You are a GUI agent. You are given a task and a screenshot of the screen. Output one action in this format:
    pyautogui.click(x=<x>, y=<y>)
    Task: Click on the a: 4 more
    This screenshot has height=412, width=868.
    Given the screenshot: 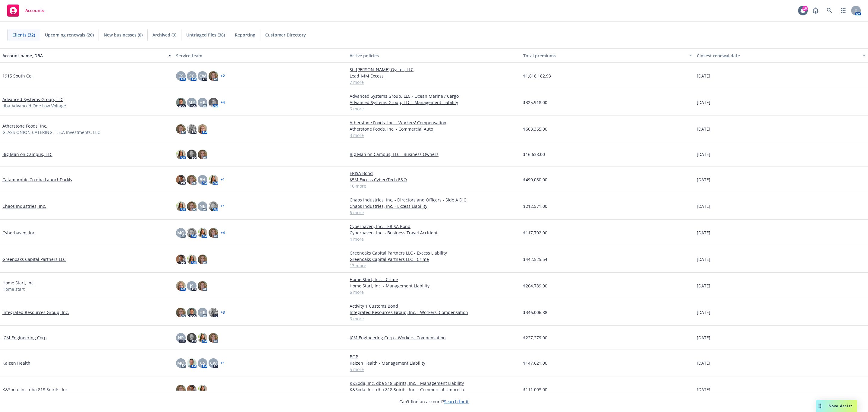 What is the action you would take?
    pyautogui.click(x=434, y=238)
    